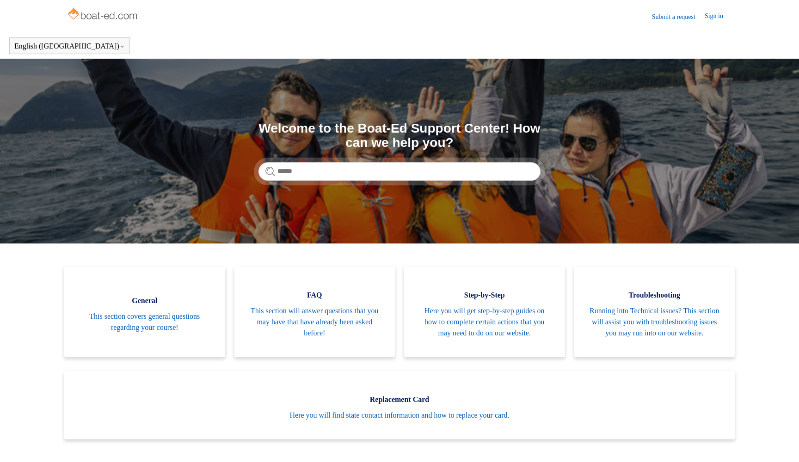  I want to click on span: Here you will find state contact information and how to replace your card., so click(400, 416).